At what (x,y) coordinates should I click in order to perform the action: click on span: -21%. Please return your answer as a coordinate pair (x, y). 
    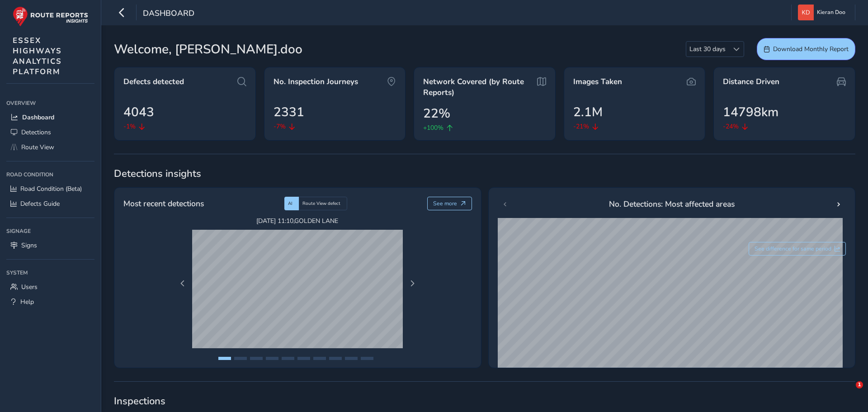
    Looking at the image, I should click on (581, 126).